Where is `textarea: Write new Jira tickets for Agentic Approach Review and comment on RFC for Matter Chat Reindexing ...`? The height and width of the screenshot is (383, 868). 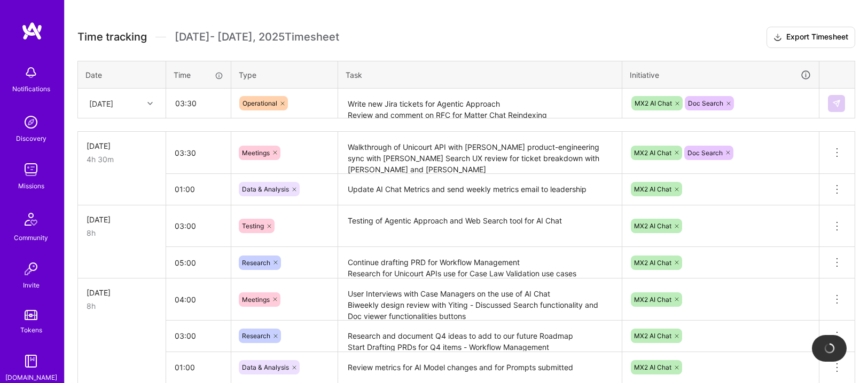
textarea: Write new Jira tickets for Agentic Approach Review and comment on RFC for Matter Chat Reindexing ... is located at coordinates (479, 104).